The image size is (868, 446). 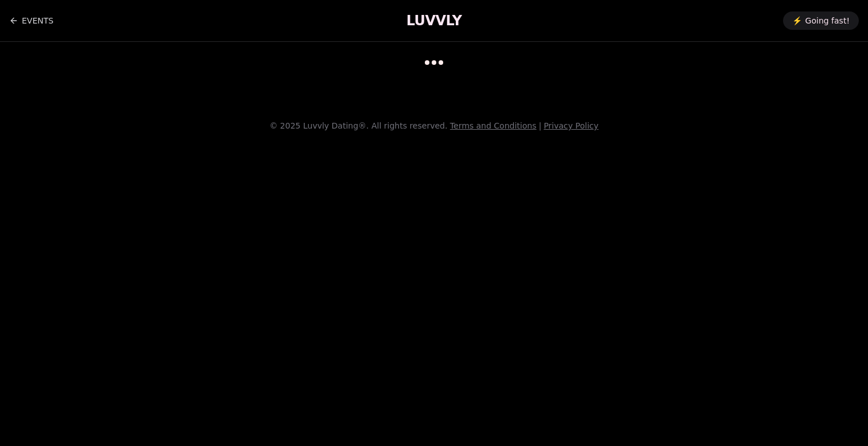 I want to click on a: Back to events, so click(x=31, y=21).